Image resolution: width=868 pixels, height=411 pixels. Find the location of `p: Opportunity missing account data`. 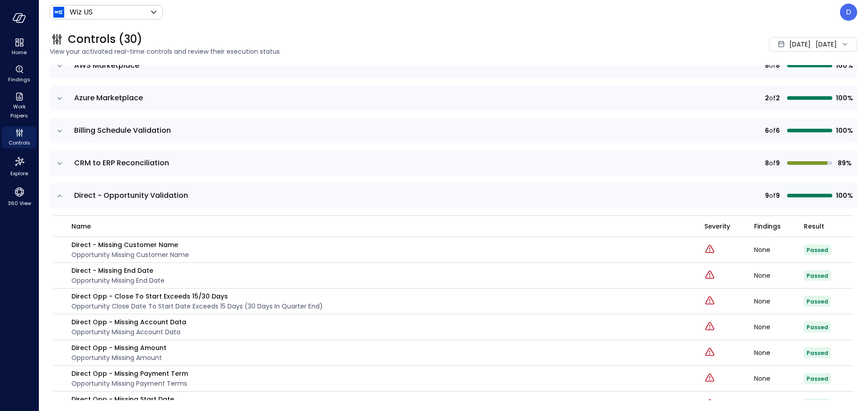

p: Opportunity missing account data is located at coordinates (129, 332).